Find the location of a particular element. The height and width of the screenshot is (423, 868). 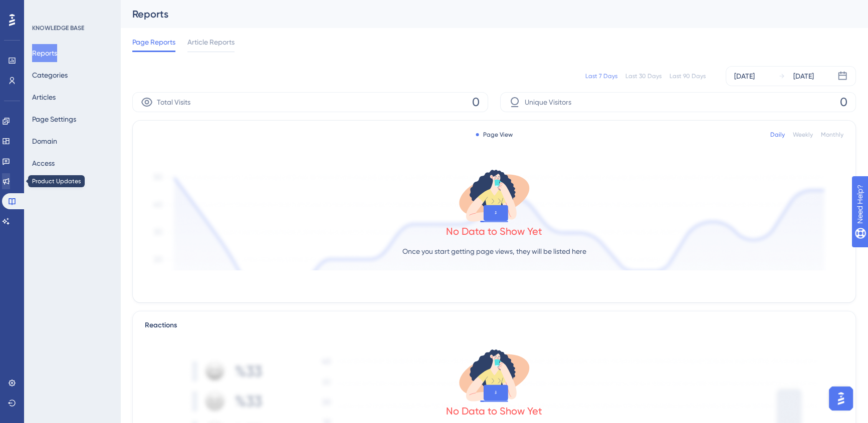

div: Reports is located at coordinates (482, 14).